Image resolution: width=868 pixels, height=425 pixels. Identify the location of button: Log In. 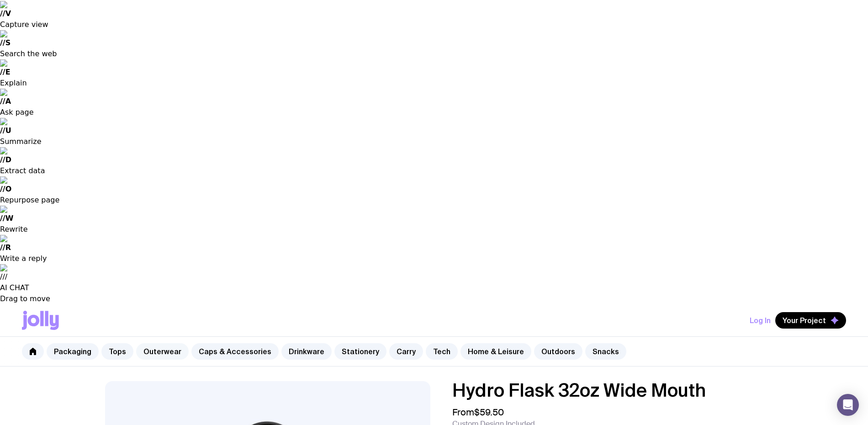
(760, 321).